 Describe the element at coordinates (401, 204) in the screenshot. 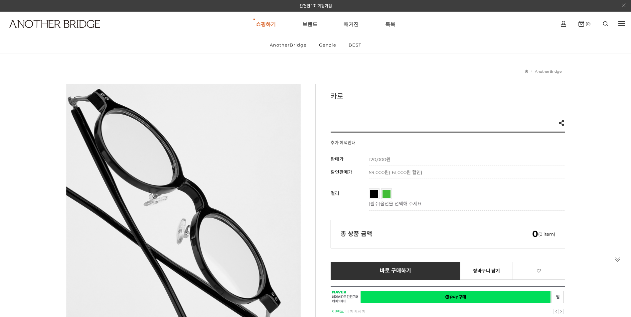

I see `span: 옵션을 선택해 주세요` at that location.